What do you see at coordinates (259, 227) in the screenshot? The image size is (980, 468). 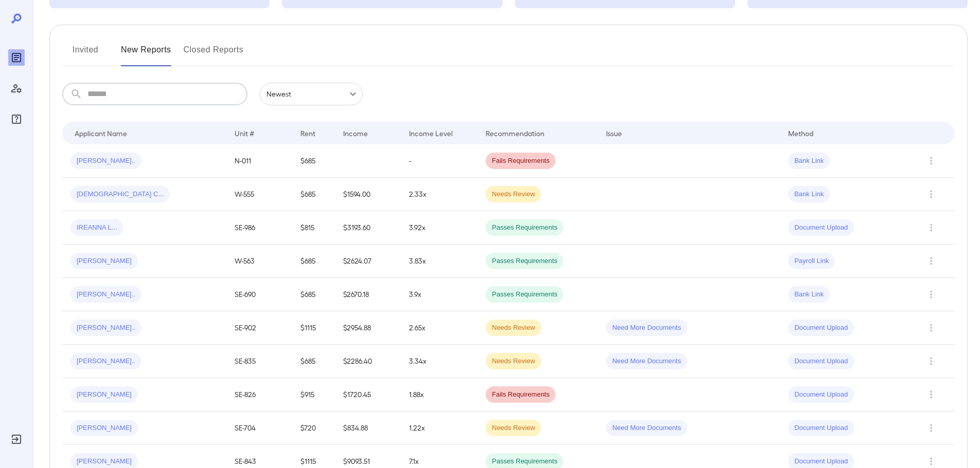 I see `td: SE-986` at bounding box center [259, 227].